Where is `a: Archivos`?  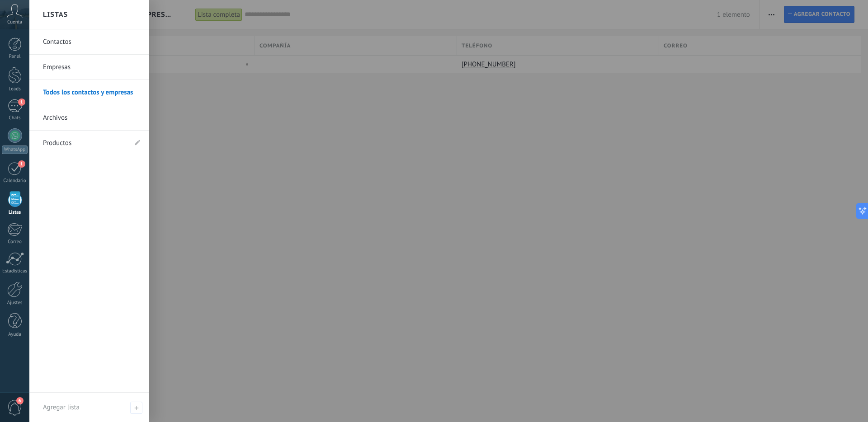
a: Archivos is located at coordinates (91, 118).